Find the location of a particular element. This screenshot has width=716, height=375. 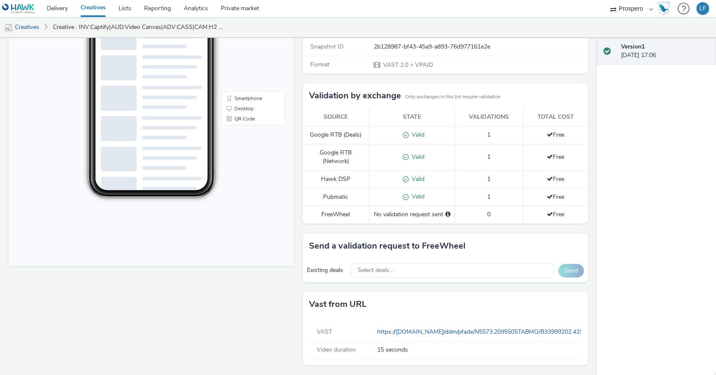

span: Smartphone is located at coordinates (239, 181).